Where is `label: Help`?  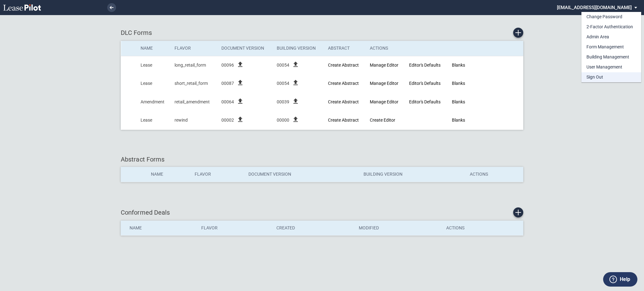 label: Help is located at coordinates (625, 280).